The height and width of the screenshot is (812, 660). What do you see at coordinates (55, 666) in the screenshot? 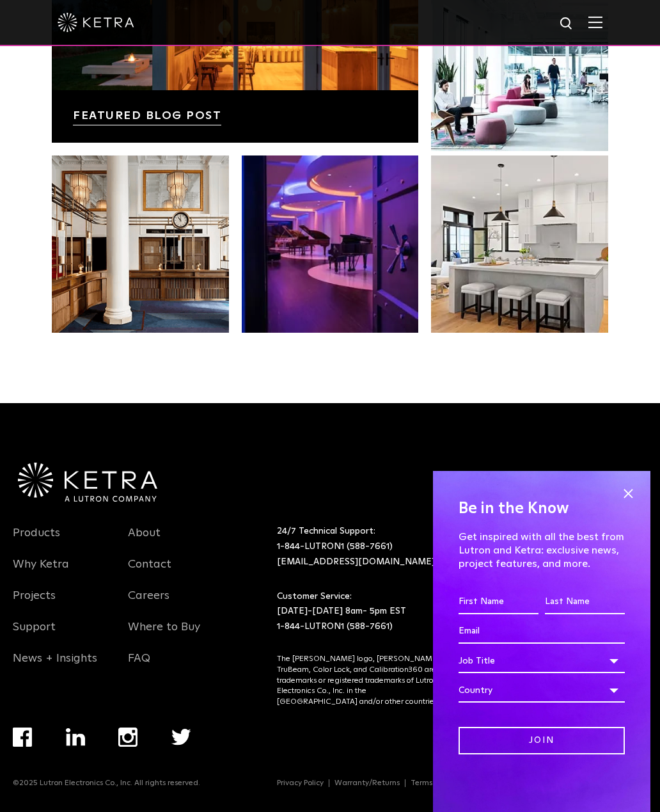
I see `a: News + Insights` at bounding box center [55, 666].